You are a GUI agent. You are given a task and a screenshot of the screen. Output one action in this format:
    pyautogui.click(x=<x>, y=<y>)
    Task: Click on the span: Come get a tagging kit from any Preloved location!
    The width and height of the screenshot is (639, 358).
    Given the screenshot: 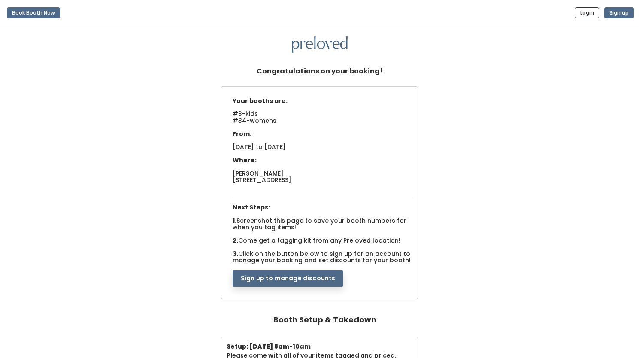 What is the action you would take?
    pyautogui.click(x=319, y=240)
    